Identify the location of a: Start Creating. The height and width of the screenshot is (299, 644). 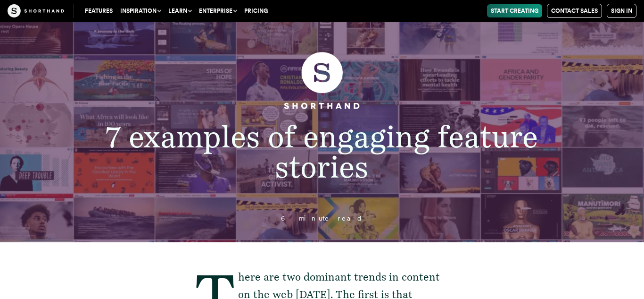
(515, 11).